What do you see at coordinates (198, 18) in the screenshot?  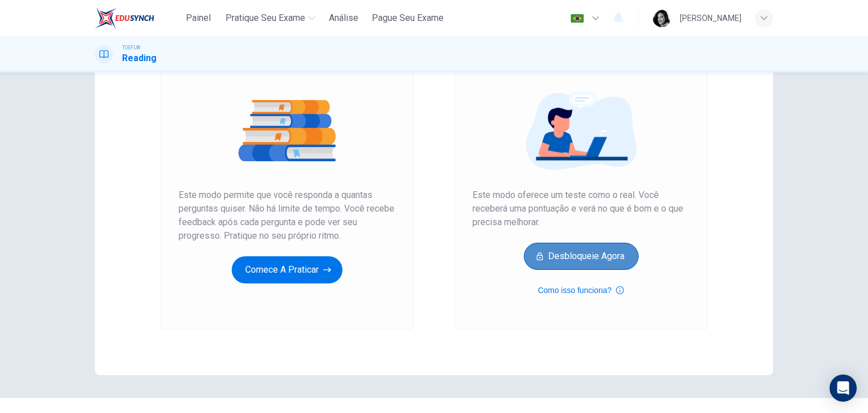 I see `a: Painel` at bounding box center [198, 18].